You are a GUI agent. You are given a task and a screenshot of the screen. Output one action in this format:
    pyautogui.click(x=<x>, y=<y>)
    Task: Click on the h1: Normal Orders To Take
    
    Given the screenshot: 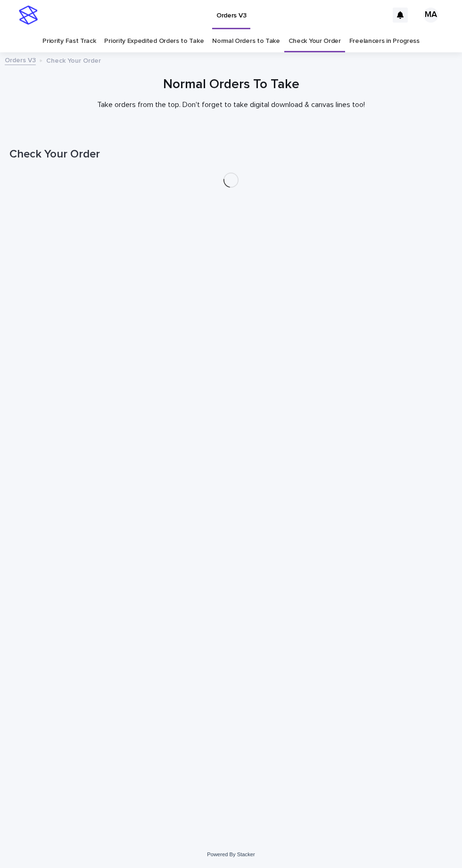 What is the action you would take?
    pyautogui.click(x=231, y=85)
    